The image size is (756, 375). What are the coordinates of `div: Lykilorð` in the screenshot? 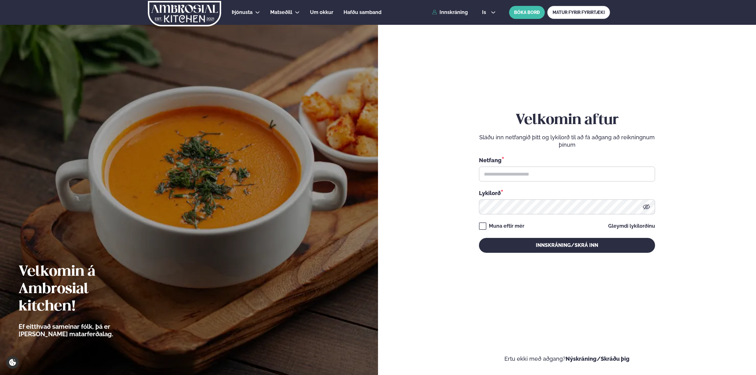 It's located at (567, 193).